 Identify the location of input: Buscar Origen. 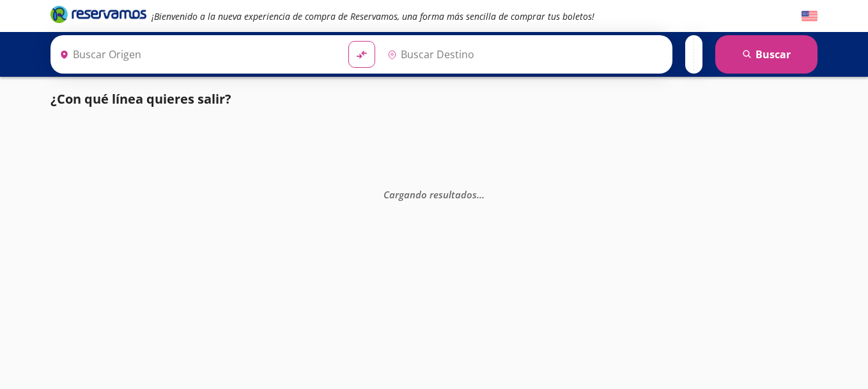
(196, 55).